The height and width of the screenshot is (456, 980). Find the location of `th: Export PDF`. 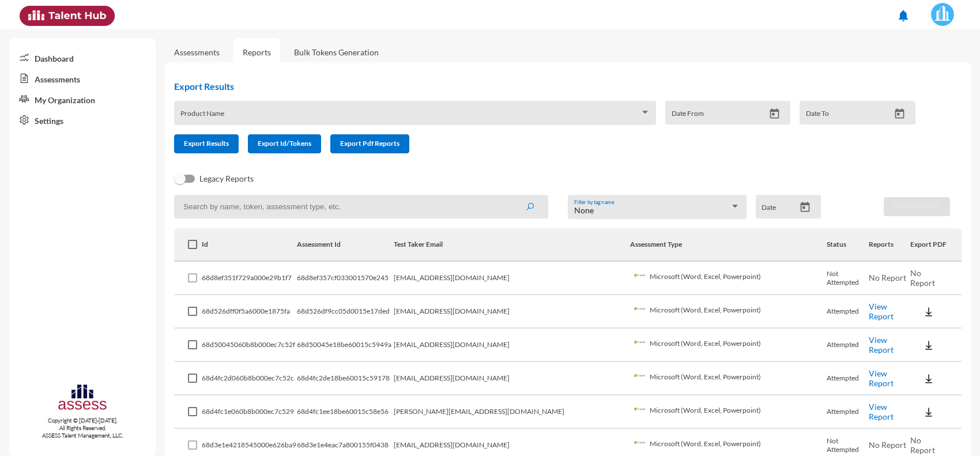

th: Export PDF is located at coordinates (935, 245).